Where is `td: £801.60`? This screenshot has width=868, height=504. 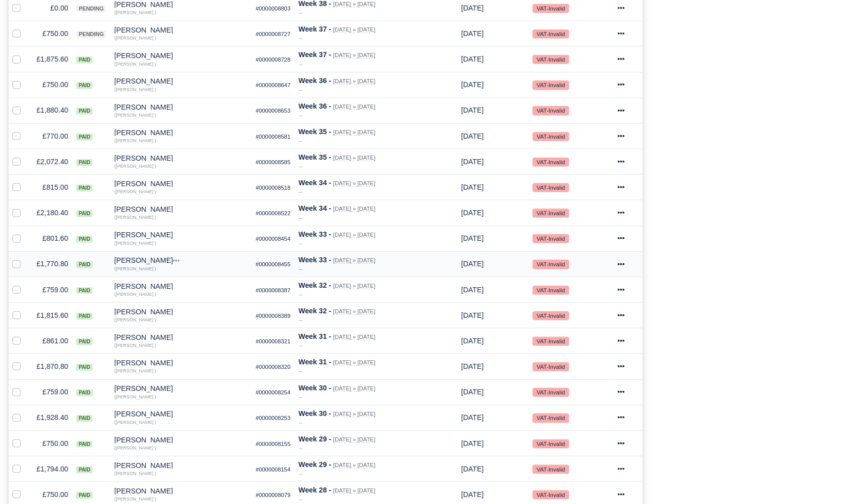 td: £801.60 is located at coordinates (50, 239).